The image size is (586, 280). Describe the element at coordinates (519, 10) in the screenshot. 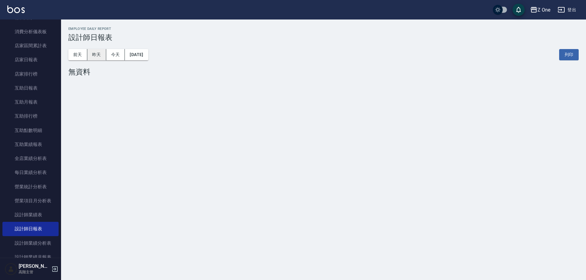

I see `button: save` at that location.